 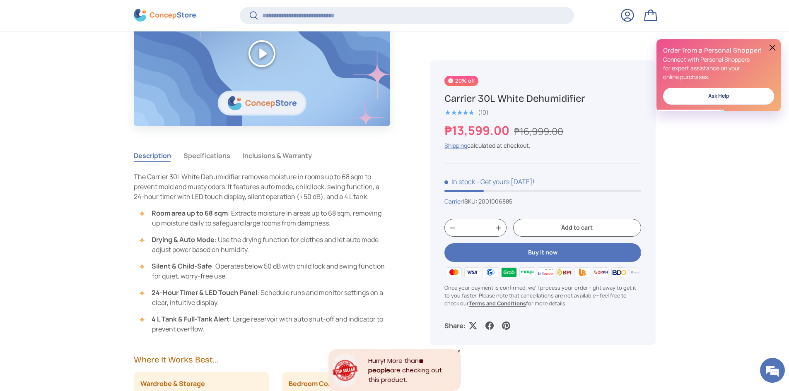 What do you see at coordinates (266, 218) in the screenshot?
I see `li: : Extracts moisture in areas up to 68 sqm, removing up moisture daily to safeguard large rooms fr...` at bounding box center [266, 218].